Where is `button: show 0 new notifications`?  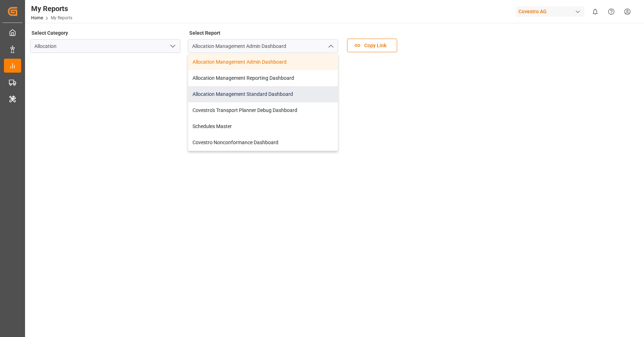
button: show 0 new notifications is located at coordinates (595, 11).